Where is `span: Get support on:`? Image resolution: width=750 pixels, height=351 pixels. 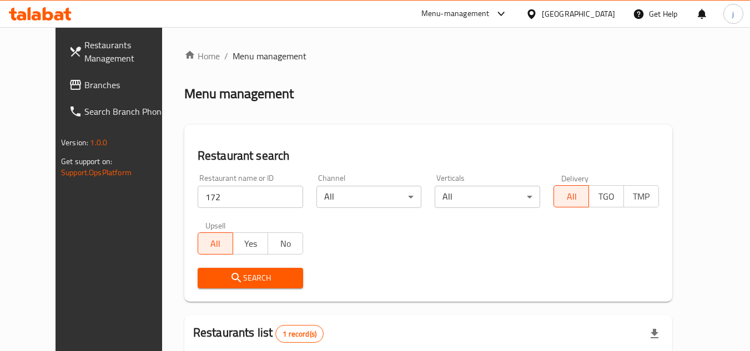 span: Get support on: is located at coordinates (87, 162).